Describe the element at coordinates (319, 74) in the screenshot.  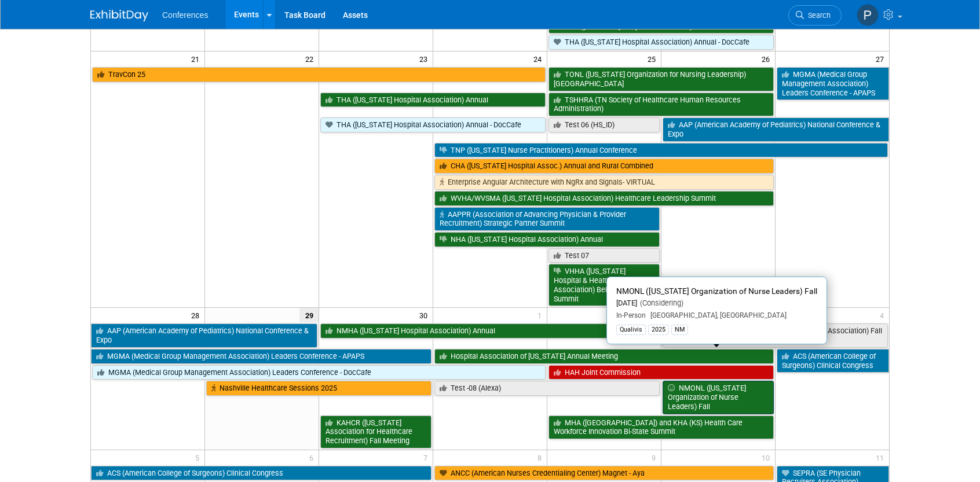
I see `a: TravCon 25` at that location.